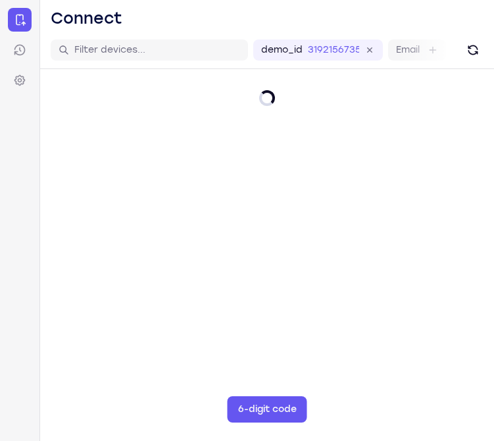  I want to click on a: Sessions, so click(20, 50).